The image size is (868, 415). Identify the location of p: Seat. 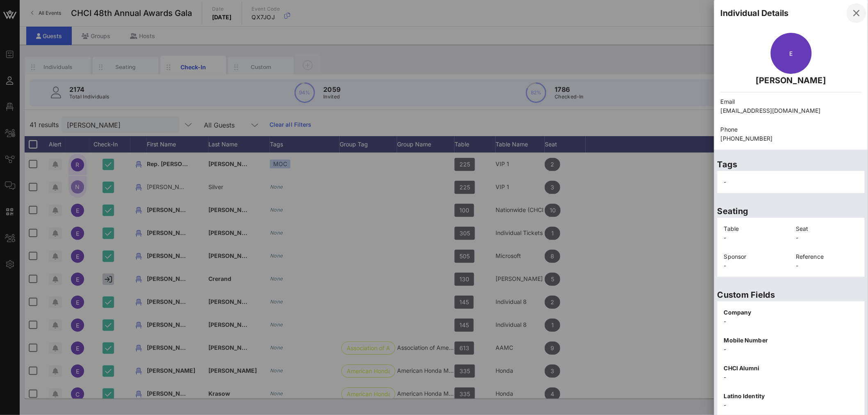
(827, 229).